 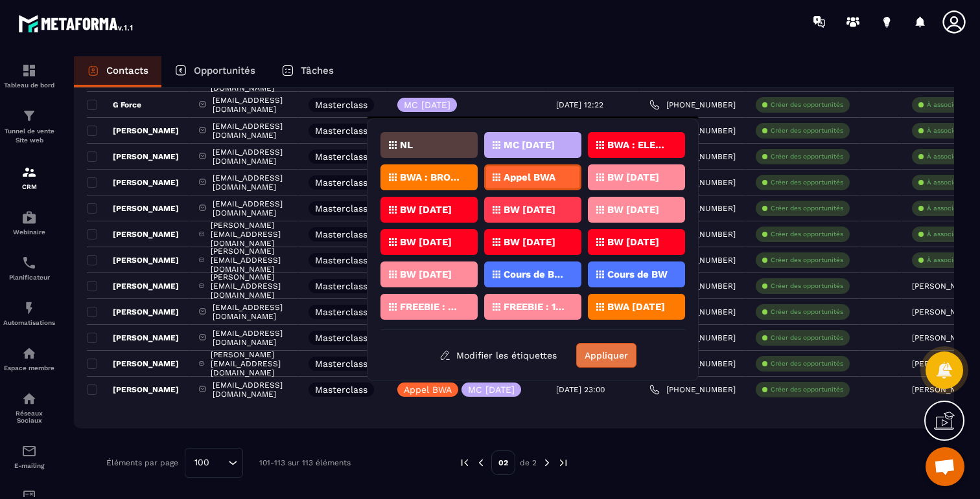 I want to click on p: E-mailing, so click(x=29, y=465).